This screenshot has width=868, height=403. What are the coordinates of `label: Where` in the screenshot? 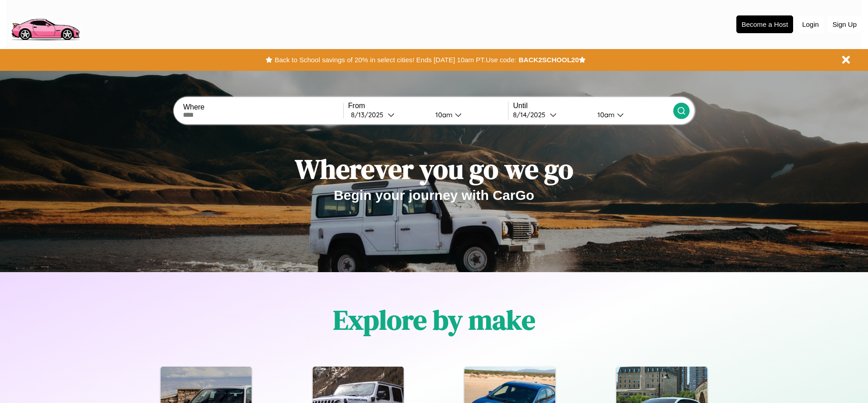 It's located at (263, 108).